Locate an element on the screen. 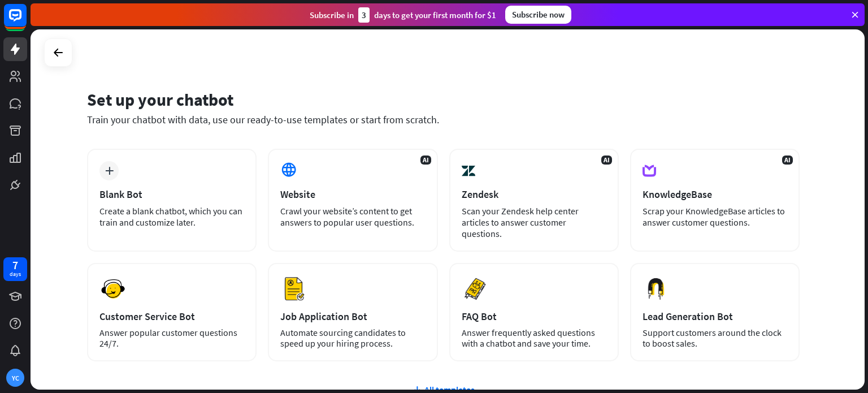 Image resolution: width=868 pixels, height=393 pixels. div: Subscribe in days to get your first month for $1 is located at coordinates (403, 15).